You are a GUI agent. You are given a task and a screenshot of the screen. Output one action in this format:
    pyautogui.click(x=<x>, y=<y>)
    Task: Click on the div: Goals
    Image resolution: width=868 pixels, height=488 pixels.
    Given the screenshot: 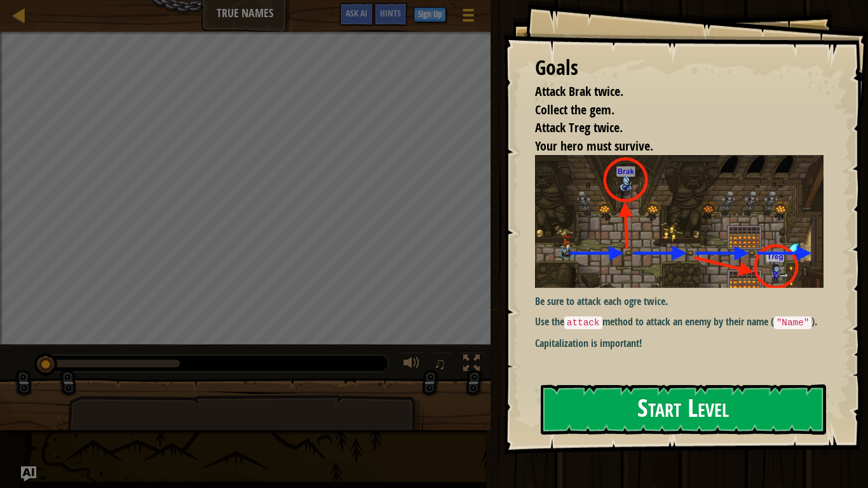 What is the action you would take?
    pyautogui.click(x=679, y=68)
    